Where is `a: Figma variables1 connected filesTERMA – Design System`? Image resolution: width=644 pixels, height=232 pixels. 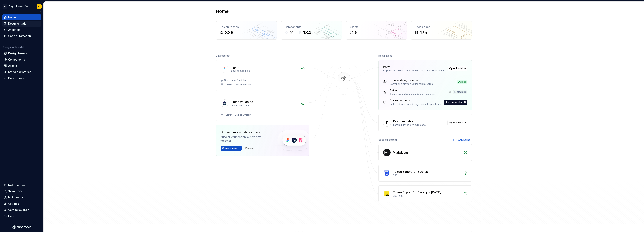 a: Figma variables1 connected filesTERMA – Design System is located at coordinates (262, 108).